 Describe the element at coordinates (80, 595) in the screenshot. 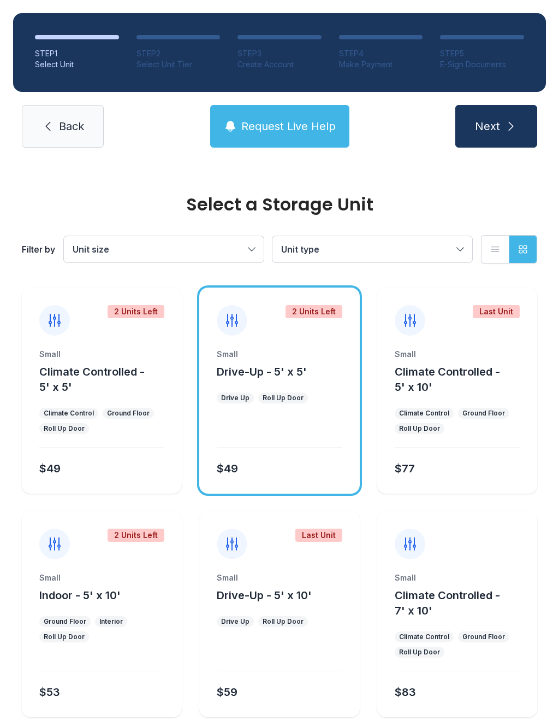

I see `span: Indoor - 5' x 10'` at that location.